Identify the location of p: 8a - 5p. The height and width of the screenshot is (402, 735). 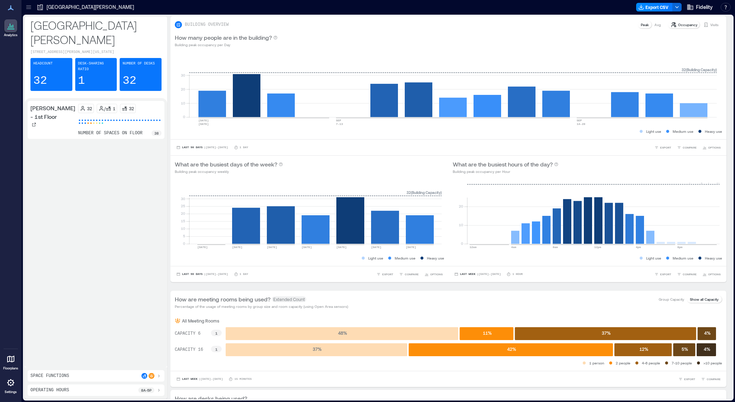
(146, 390).